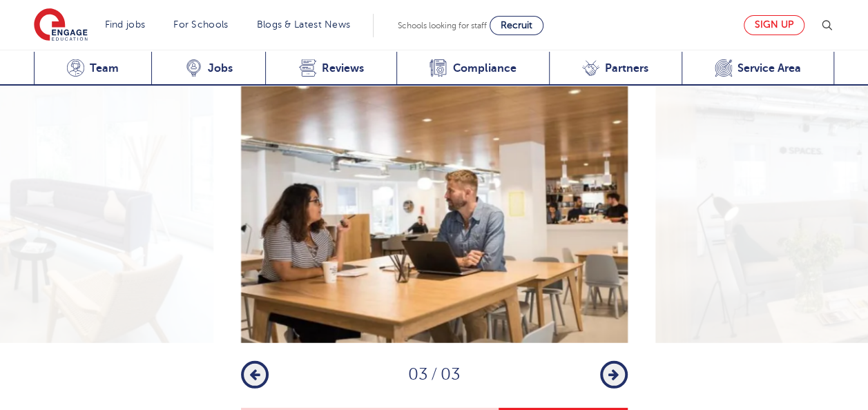 Image resolution: width=868 pixels, height=410 pixels. I want to click on span: Jobs, so click(220, 68).